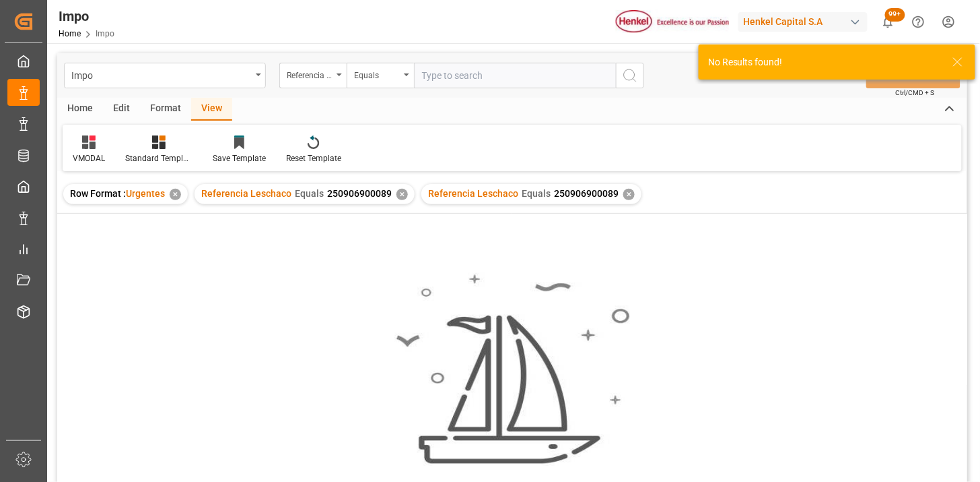  What do you see at coordinates (70, 34) in the screenshot?
I see `a: Home` at bounding box center [70, 34].